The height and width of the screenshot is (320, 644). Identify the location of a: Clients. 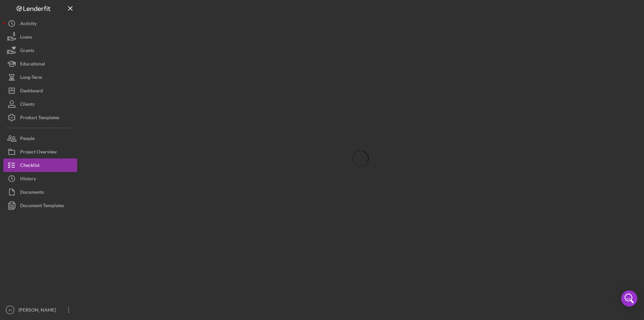
(40, 104).